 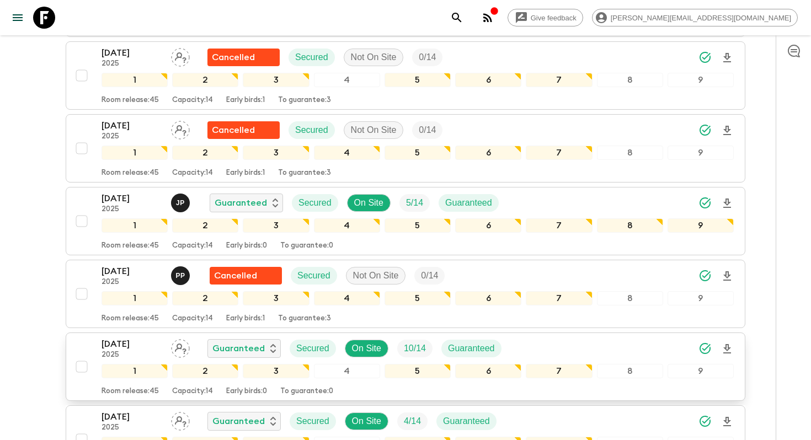 I want to click on div: 7, so click(x=559, y=153).